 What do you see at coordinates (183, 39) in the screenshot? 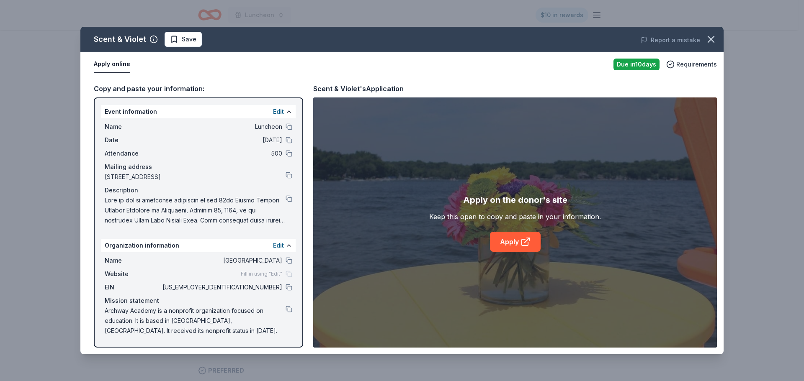
I see `button: Save` at bounding box center [183, 39].